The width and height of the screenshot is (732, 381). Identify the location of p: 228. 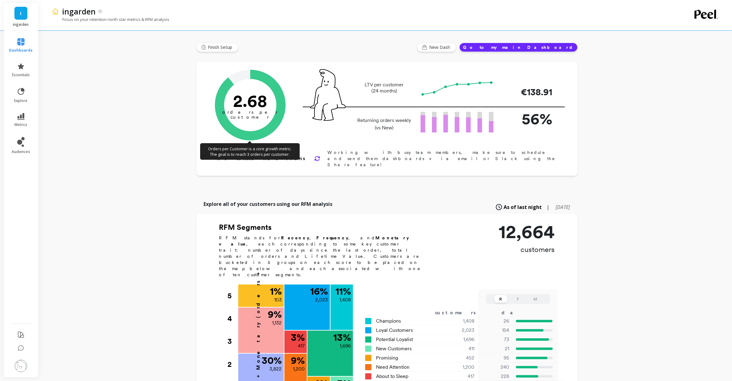
(496, 377).